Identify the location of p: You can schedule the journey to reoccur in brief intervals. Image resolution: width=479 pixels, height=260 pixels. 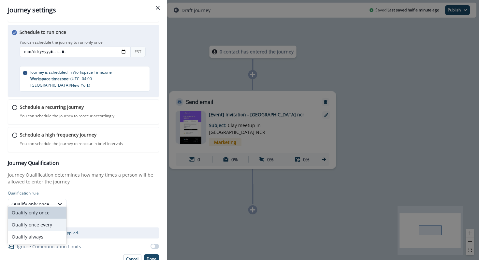
(71, 144).